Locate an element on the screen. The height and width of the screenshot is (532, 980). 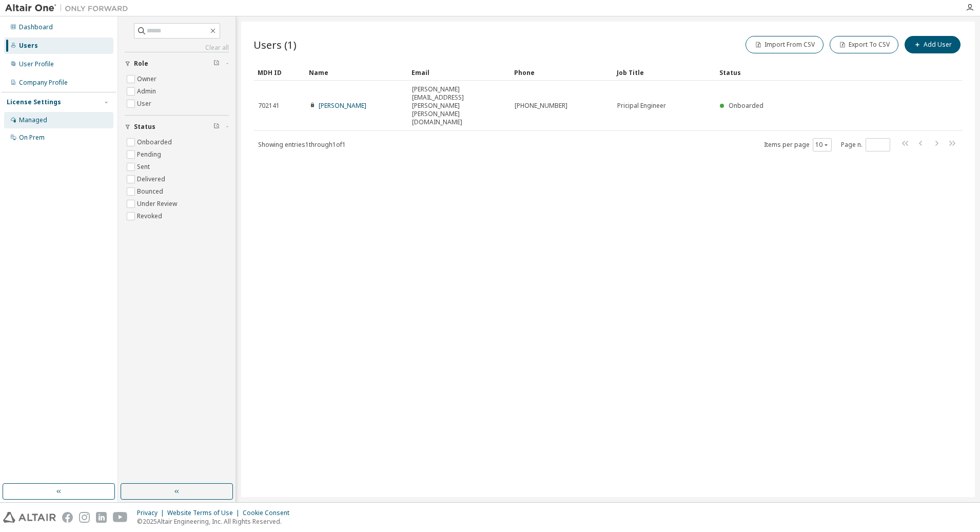
span: Pricipal Engineer is located at coordinates (641, 106).